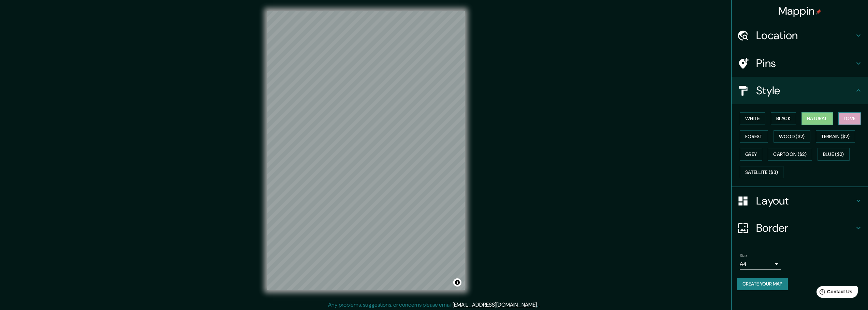 The image size is (868, 310). Describe the element at coordinates (783, 119) in the screenshot. I see `button: Black` at that location.